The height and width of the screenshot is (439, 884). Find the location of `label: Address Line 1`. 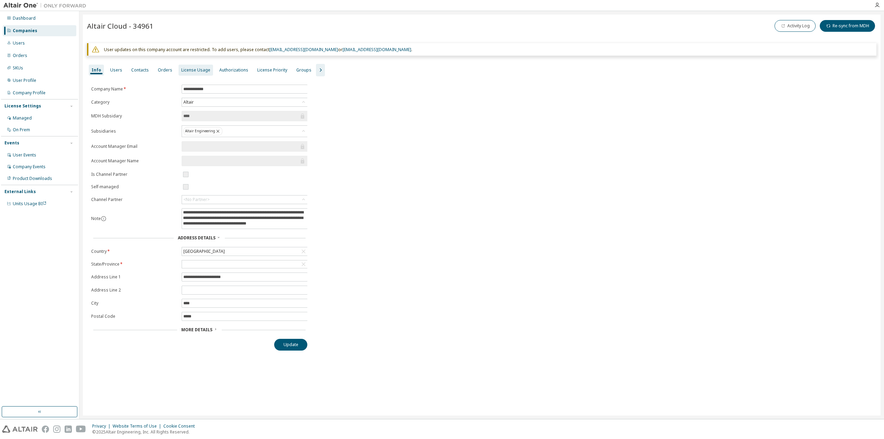

label: Address Line 1 is located at coordinates (134, 277).